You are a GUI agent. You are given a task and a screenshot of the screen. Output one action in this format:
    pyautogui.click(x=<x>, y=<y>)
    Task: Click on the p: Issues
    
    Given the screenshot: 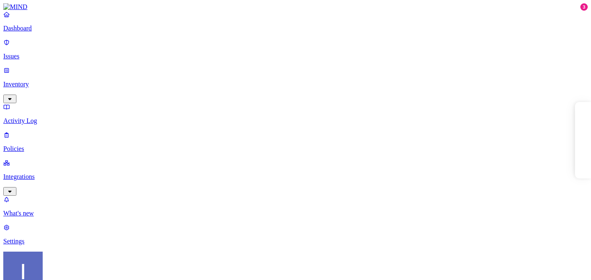 What is the action you would take?
    pyautogui.click(x=296, y=56)
    